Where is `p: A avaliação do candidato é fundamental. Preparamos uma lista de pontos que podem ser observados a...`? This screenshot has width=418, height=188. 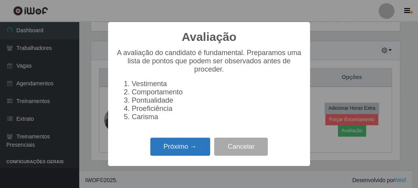
p: A avaliação do candidato é fundamental. Preparamos uma lista de pontos que podem ser observados a... is located at coordinates (209, 61).